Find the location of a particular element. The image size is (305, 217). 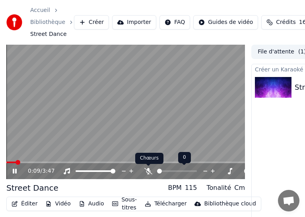

span: 3:47 is located at coordinates (48, 171).